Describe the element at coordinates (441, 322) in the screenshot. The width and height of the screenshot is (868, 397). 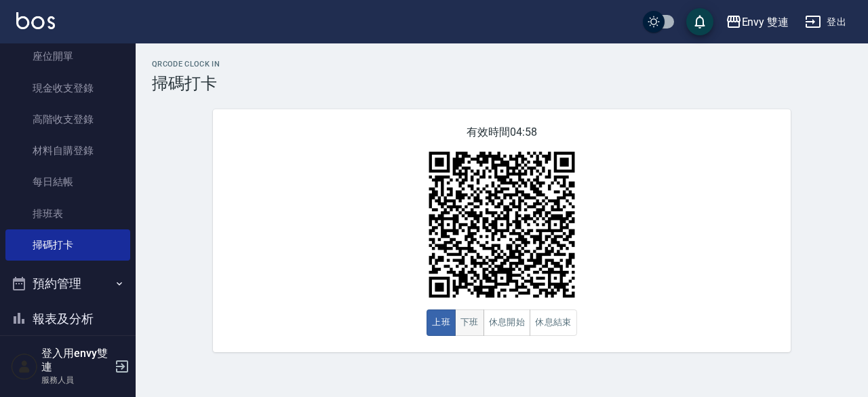
I see `button: 上班` at that location.